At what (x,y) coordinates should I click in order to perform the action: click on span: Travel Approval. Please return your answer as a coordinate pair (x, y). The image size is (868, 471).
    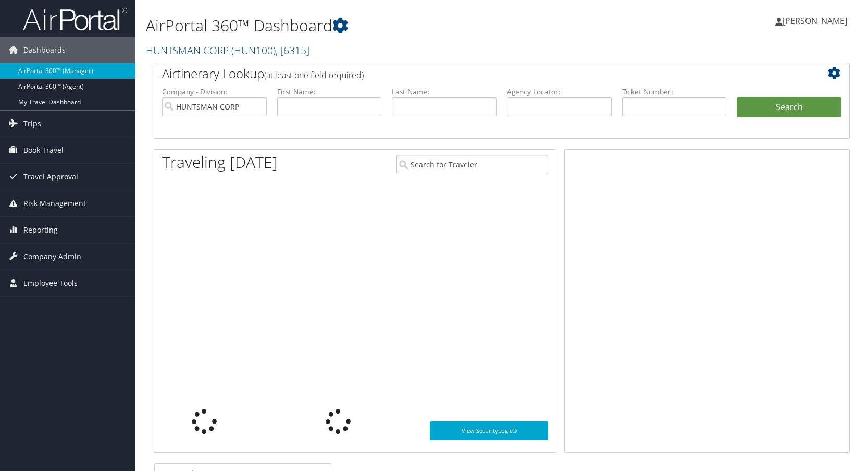
    Looking at the image, I should click on (50, 177).